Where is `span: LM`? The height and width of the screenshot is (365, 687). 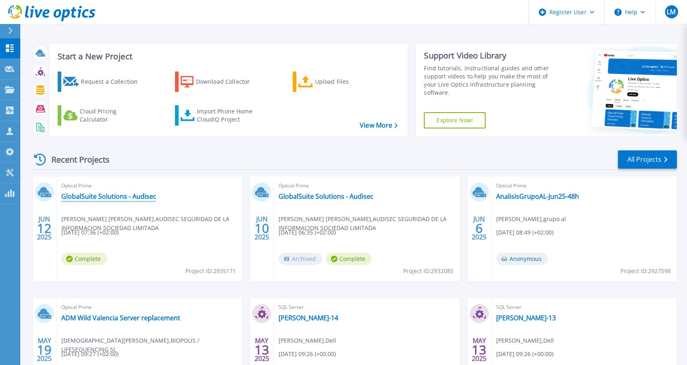 span: LM is located at coordinates (671, 12).